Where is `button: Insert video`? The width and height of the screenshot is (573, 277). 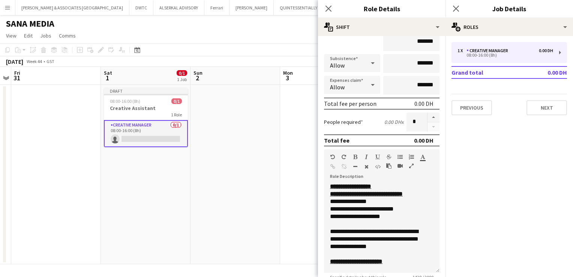
button: Insert video is located at coordinates (400, 166).